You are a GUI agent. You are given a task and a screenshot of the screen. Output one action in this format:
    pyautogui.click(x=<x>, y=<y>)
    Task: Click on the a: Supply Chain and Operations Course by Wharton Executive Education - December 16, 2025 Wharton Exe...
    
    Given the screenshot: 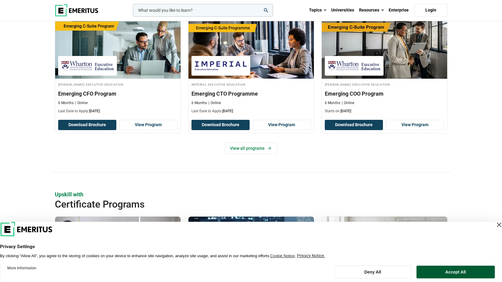 What is the action you would take?
    pyautogui.click(x=384, y=68)
    